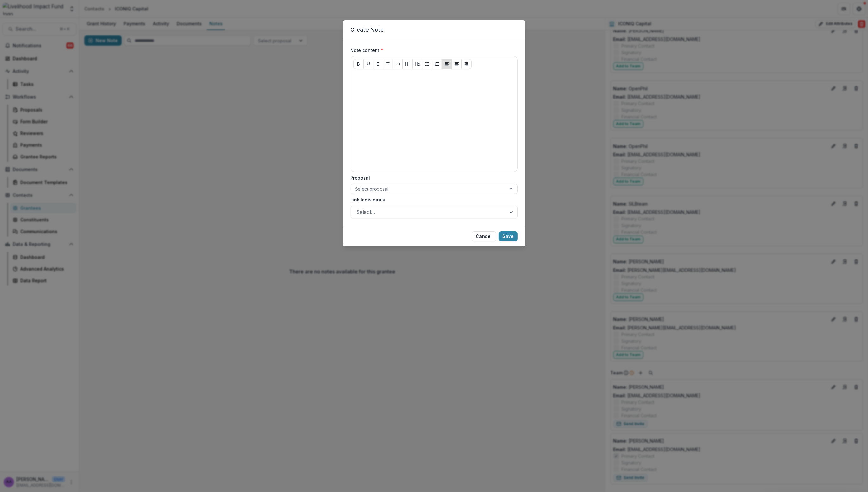 The height and width of the screenshot is (492, 868). I want to click on button: Bullet List, so click(427, 64).